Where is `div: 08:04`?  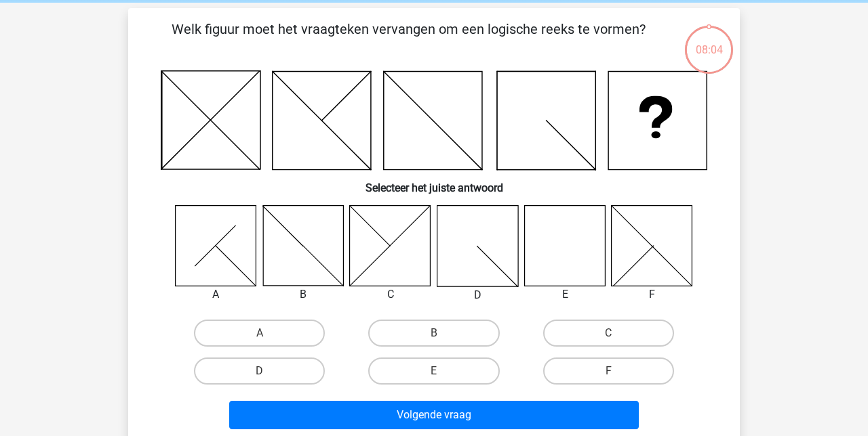 div: 08:04 is located at coordinates (709, 41).